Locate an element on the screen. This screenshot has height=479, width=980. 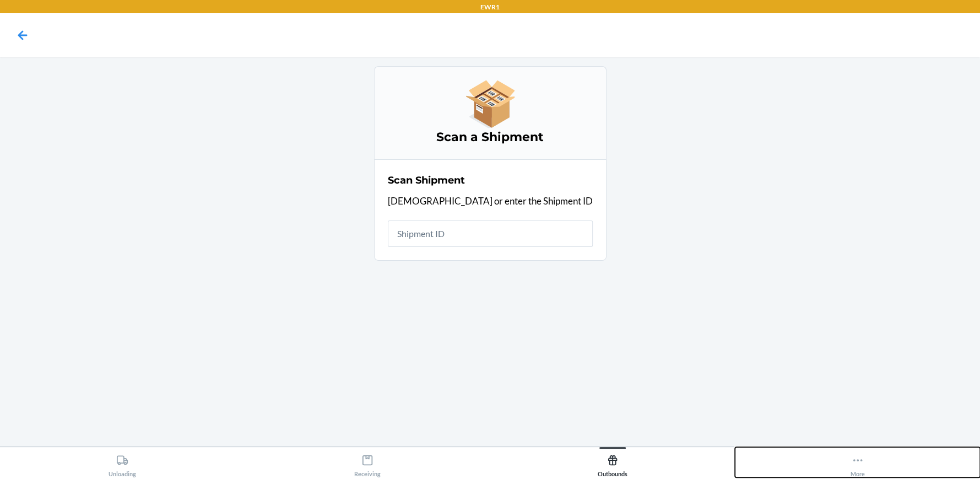
div: Outbounds is located at coordinates (612, 463).